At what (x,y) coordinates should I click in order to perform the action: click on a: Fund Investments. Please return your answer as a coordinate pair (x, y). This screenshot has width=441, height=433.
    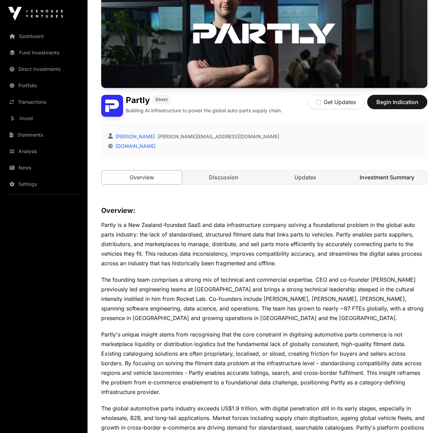
    Looking at the image, I should click on (44, 53).